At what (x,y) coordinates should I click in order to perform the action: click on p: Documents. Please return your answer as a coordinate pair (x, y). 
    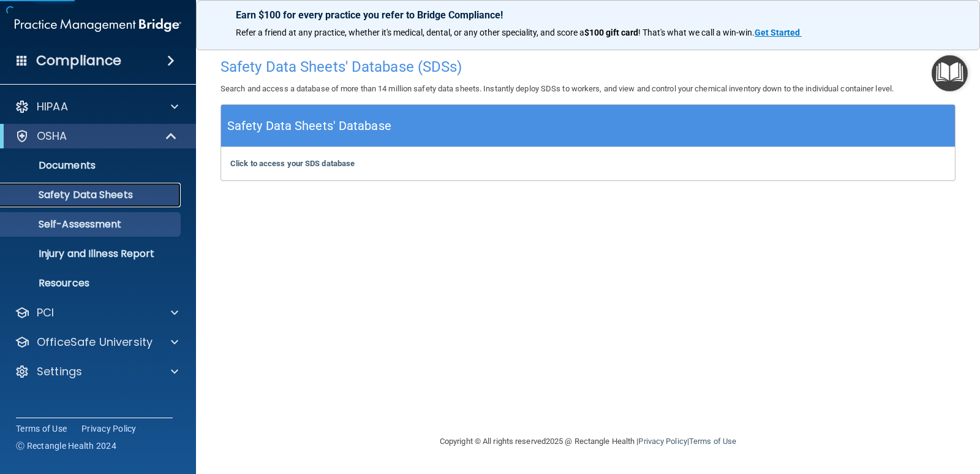
    Looking at the image, I should click on (91, 165).